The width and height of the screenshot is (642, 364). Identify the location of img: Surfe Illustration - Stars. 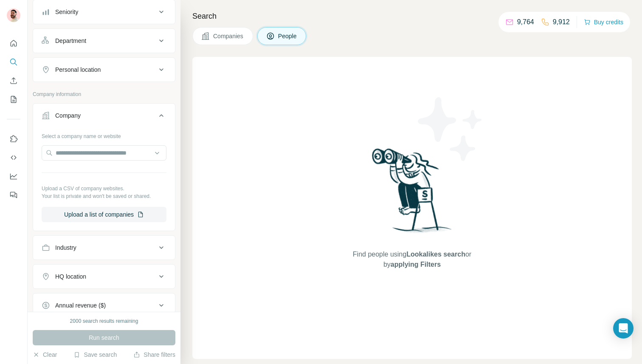
(450, 129).